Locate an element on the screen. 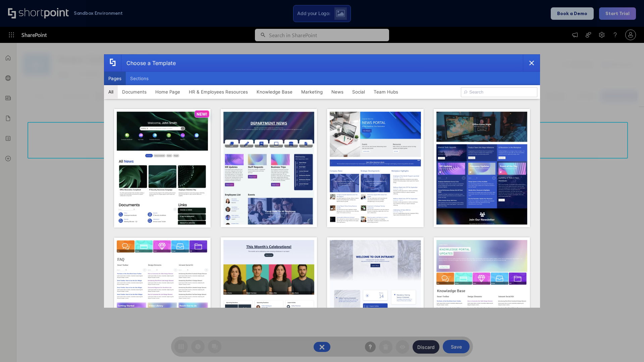  button: Knowledge Base is located at coordinates (274, 92).